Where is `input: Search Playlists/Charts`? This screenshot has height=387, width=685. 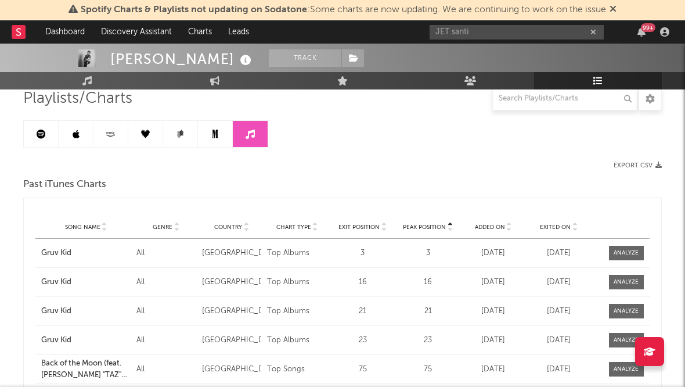 input: Search Playlists/Charts is located at coordinates (565, 99).